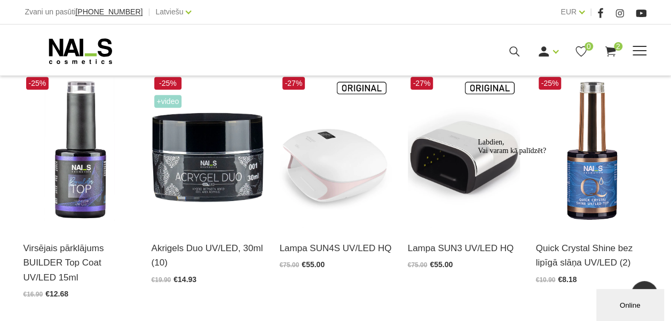  I want to click on span: €14.93, so click(185, 280).